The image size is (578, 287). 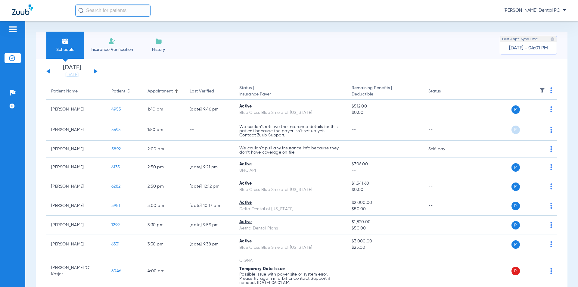 What do you see at coordinates (112, 41) in the screenshot?
I see `img: Manual Insurance Verification` at bounding box center [112, 41].